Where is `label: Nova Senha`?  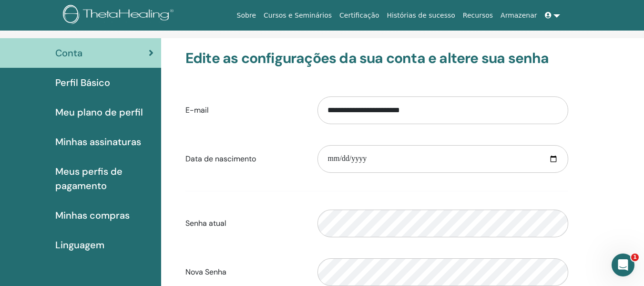 label: Nova Senha is located at coordinates (244, 272).